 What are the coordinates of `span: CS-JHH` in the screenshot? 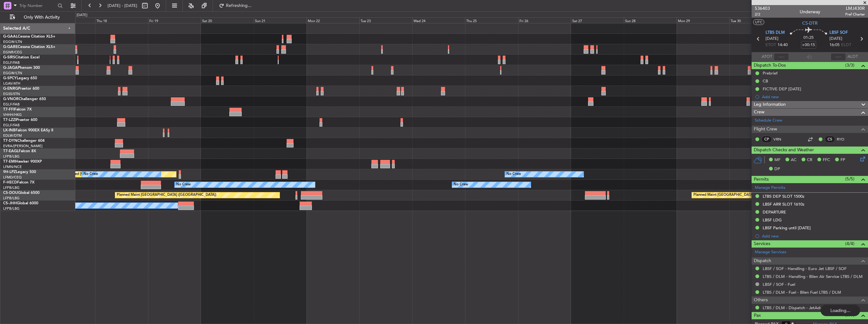 It's located at (10, 203).